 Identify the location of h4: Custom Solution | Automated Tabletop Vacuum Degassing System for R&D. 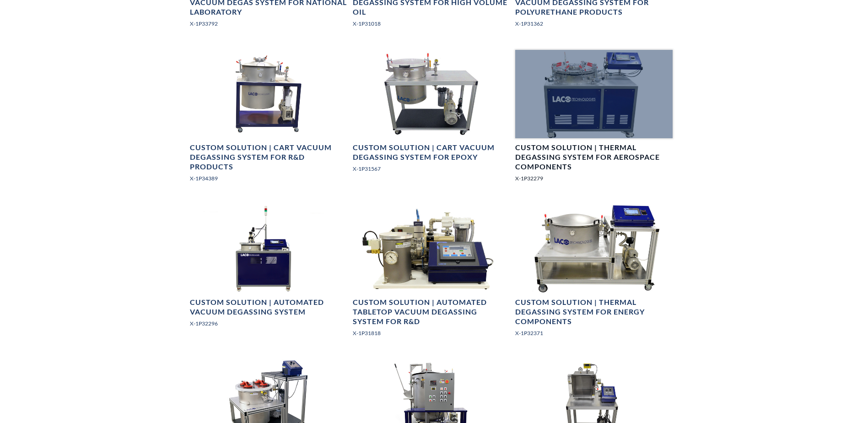
(431, 311).